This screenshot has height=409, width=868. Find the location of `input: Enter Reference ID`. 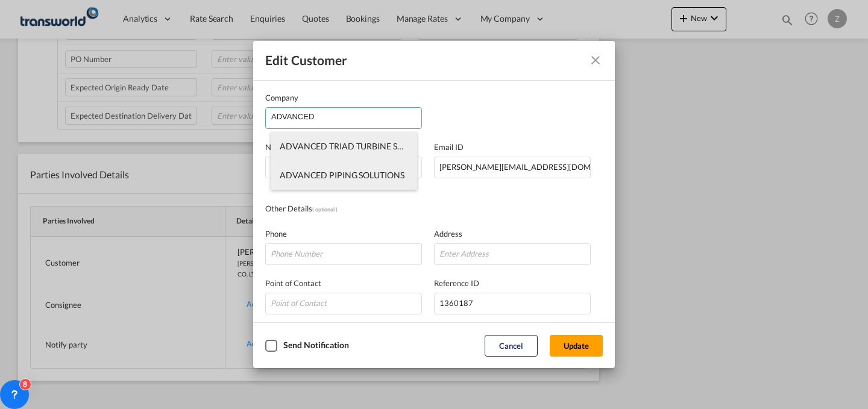

input: Enter Reference ID is located at coordinates (513, 304).